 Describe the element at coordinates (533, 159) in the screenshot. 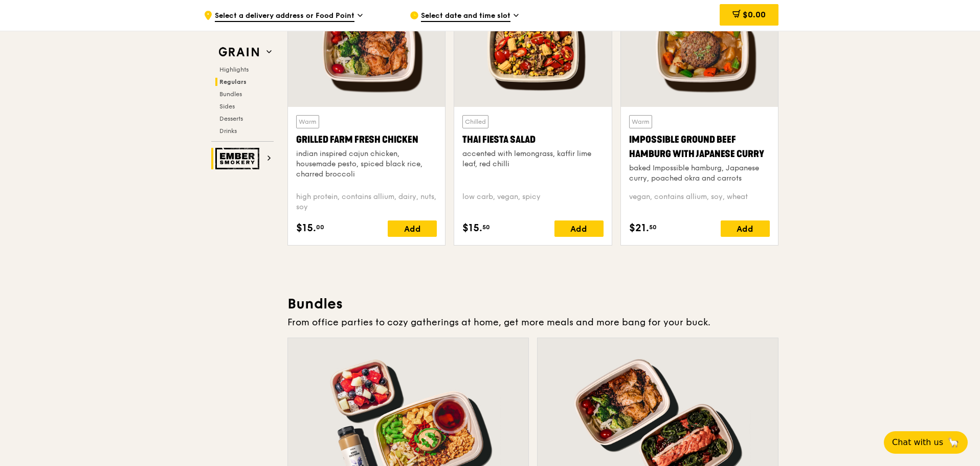

I see `div: accented with lemongrass, kaffir lime leaf, red chilli` at that location.